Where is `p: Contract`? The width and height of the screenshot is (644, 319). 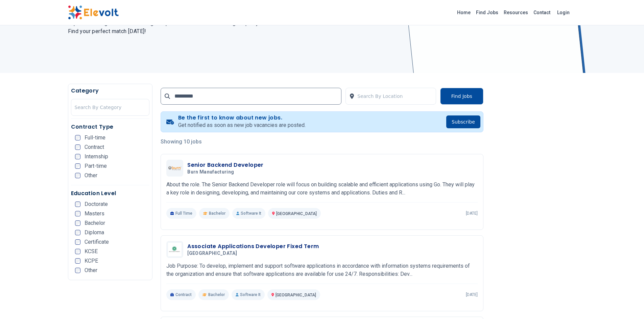
p: Contract is located at coordinates (181, 295).